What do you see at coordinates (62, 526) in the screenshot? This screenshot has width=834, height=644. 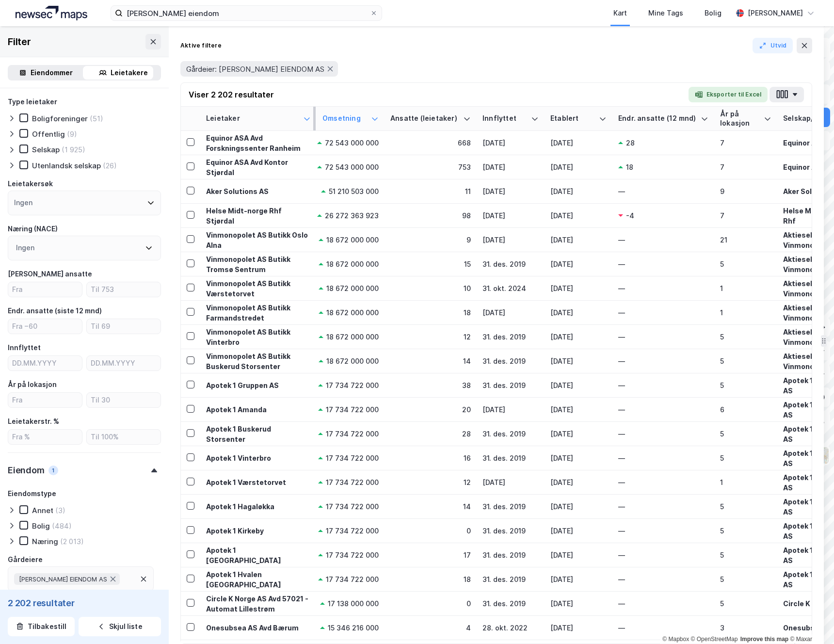 I see `div: (484)` at bounding box center [62, 526].